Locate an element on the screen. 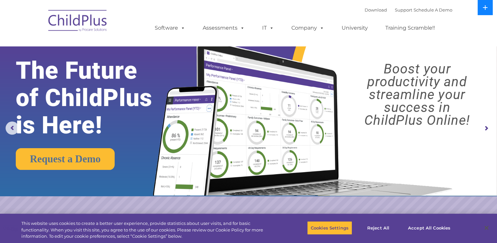  a: Support is located at coordinates (404, 10).